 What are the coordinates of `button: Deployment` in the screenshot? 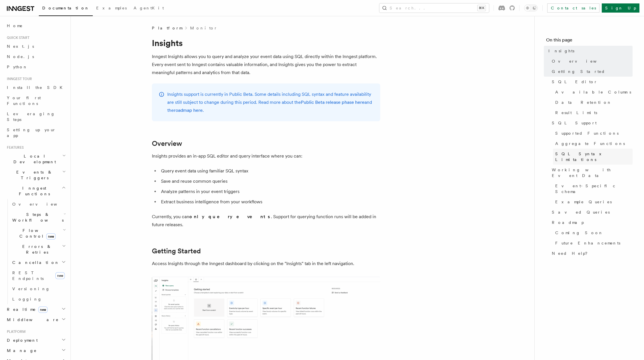 It's located at (35, 340).